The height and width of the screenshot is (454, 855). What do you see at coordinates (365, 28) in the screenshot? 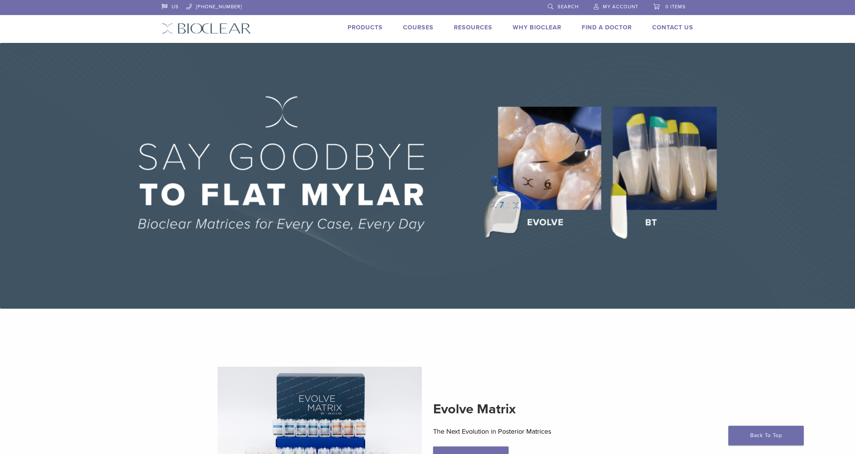
I see `a: Products` at bounding box center [365, 28].